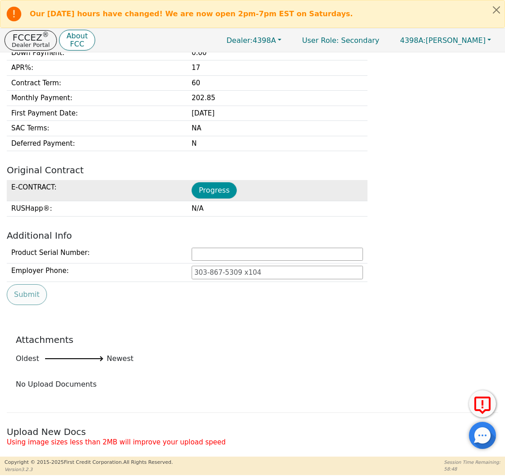 This screenshot has width=505, height=476. What do you see at coordinates (31, 45) in the screenshot?
I see `p: Dealer Portal` at bounding box center [31, 45].